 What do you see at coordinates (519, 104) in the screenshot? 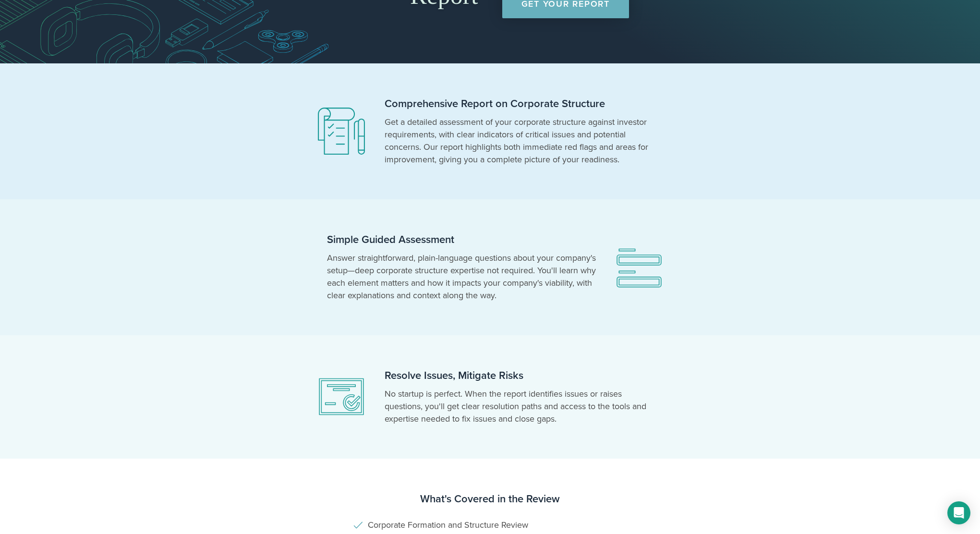
I see `h2: Comprehensive Report on Corporate Structure` at bounding box center [519, 104].